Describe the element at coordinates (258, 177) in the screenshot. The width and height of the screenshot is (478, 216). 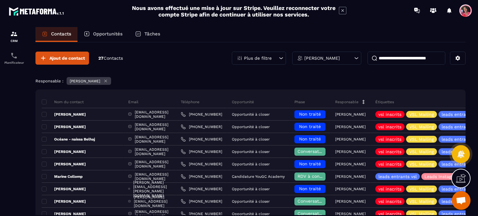
I see `p: Candidature YouGC Academy` at that location.